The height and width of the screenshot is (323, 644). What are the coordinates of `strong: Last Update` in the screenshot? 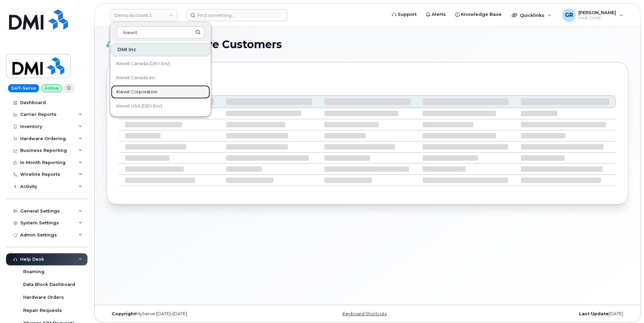 It's located at (594, 314).